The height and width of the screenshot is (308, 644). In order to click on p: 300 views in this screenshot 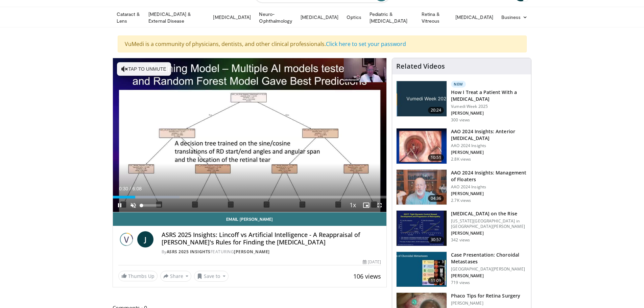, I will do `click(460, 120)`.